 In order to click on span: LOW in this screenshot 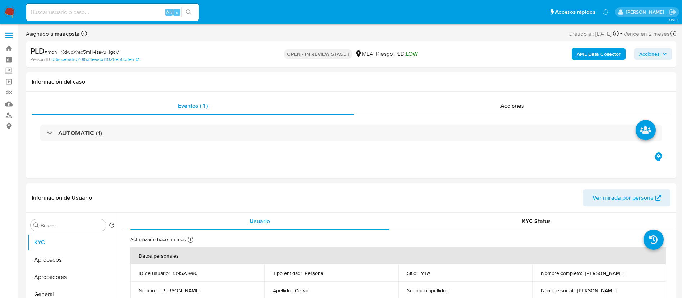, I will do `click(412, 54)`.